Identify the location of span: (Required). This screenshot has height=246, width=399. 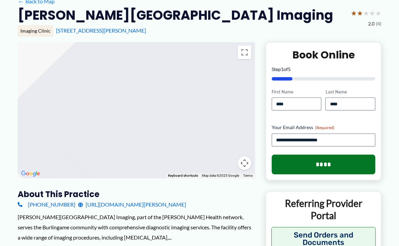
(325, 127).